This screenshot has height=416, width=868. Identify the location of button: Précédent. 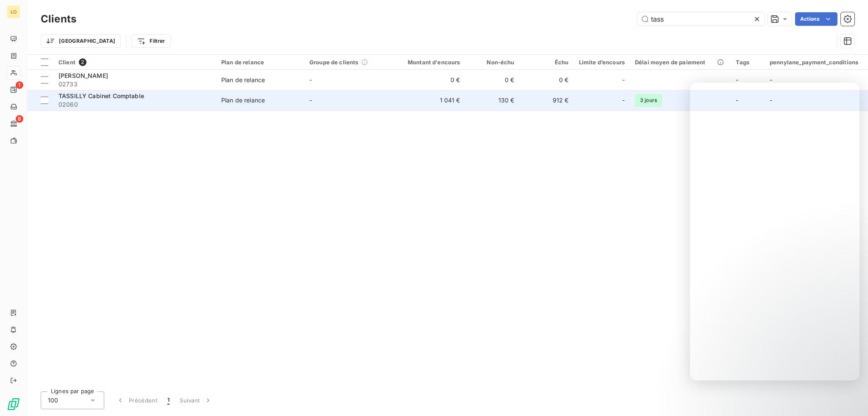
(137, 400).